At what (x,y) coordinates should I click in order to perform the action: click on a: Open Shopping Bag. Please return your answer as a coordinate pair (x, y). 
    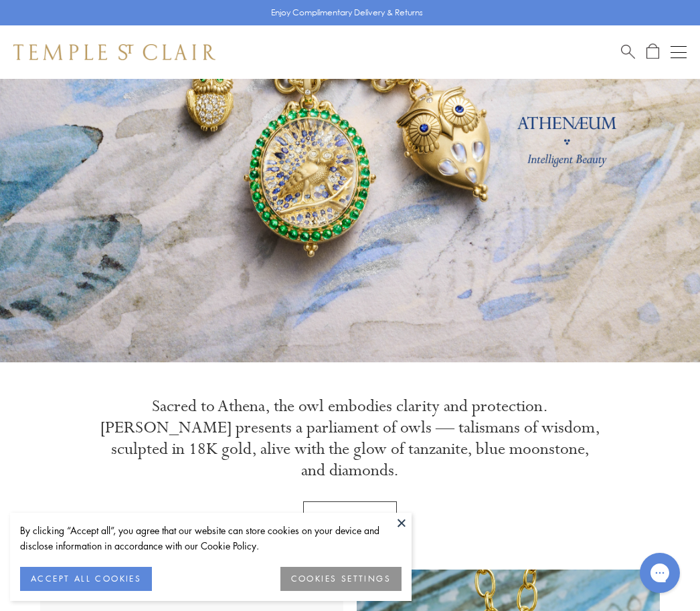
    Looking at the image, I should click on (652, 52).